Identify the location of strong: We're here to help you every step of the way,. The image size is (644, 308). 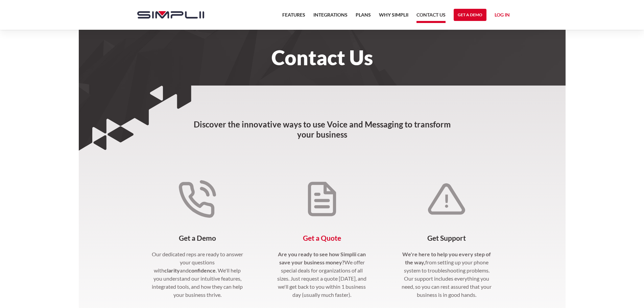
(447, 258).